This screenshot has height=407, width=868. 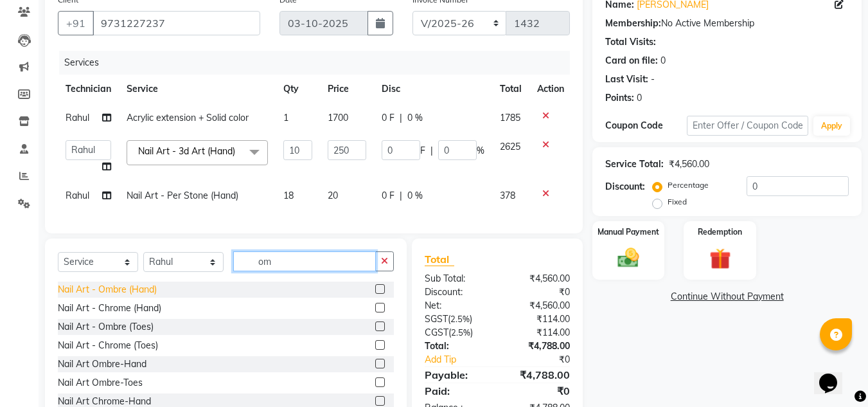 I want to click on span: 1785, so click(x=511, y=118).